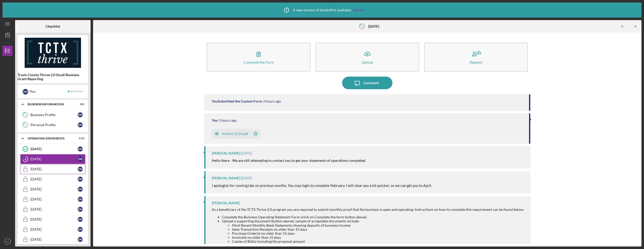  What do you see at coordinates (228, 120) in the screenshot?
I see `time: 2025-08-12 15:16` at bounding box center [228, 120].